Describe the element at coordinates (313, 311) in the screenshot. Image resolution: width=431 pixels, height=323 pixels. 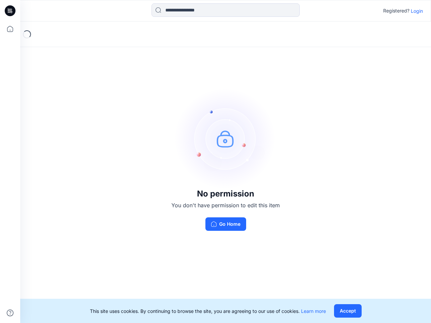
I see `a: Learn more` at that location.